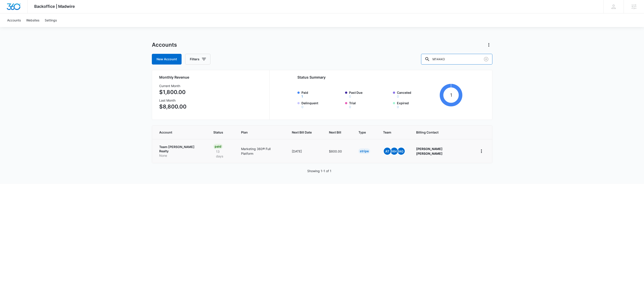  What do you see at coordinates (394, 151) in the screenshot?
I see `span: KH` at bounding box center [394, 151].